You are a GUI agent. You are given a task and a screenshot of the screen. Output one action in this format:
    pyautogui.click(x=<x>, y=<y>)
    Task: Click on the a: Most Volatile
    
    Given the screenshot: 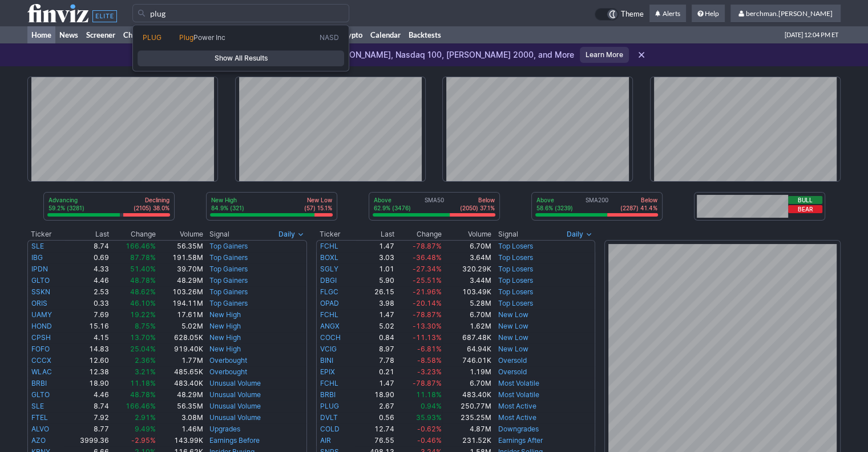 What is the action you would take?
    pyautogui.click(x=519, y=382)
    